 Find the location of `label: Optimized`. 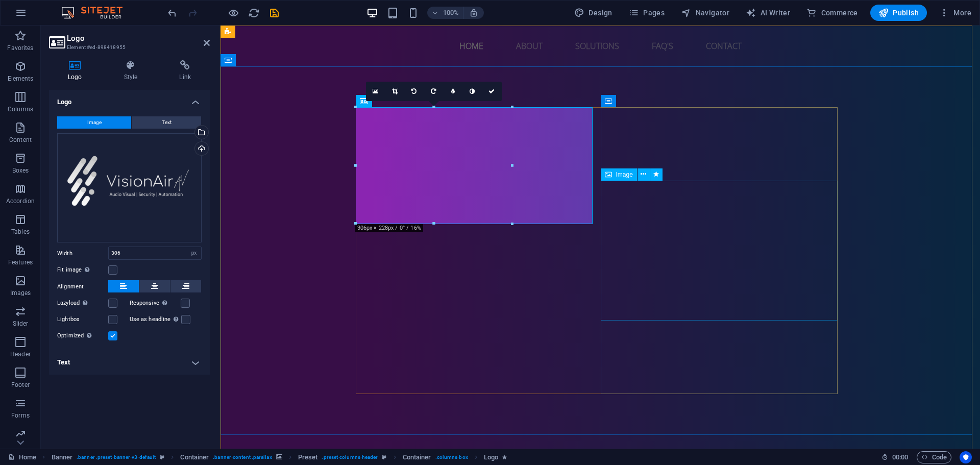

label: Optimized is located at coordinates (83, 336).